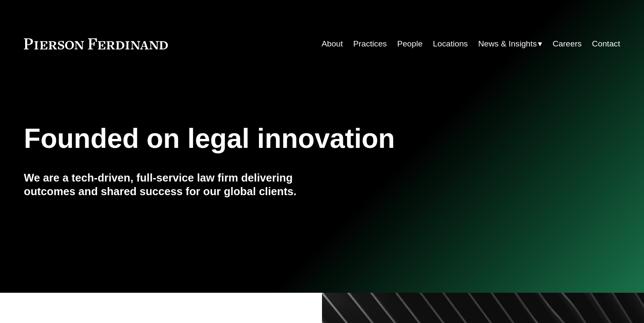 Image resolution: width=644 pixels, height=323 pixels. What do you see at coordinates (370, 44) in the screenshot?
I see `a: Practices` at bounding box center [370, 44].